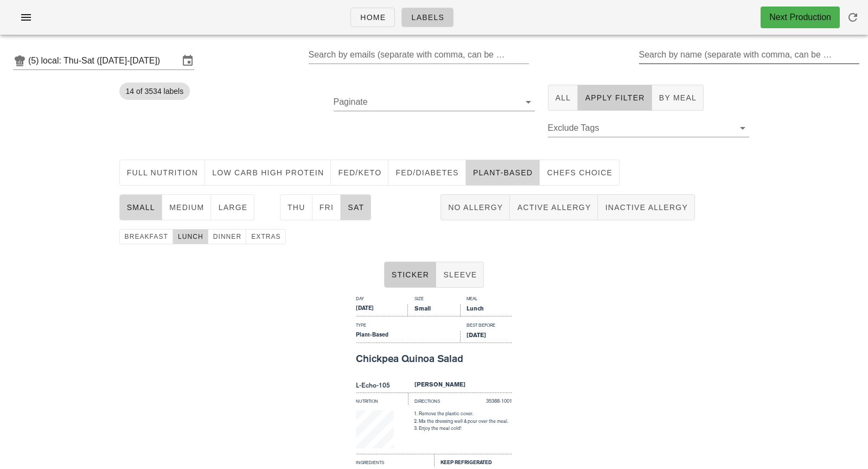 This screenshot has height=469, width=868. Describe the element at coordinates (408, 326) in the screenshot. I see `div: Type` at that location.